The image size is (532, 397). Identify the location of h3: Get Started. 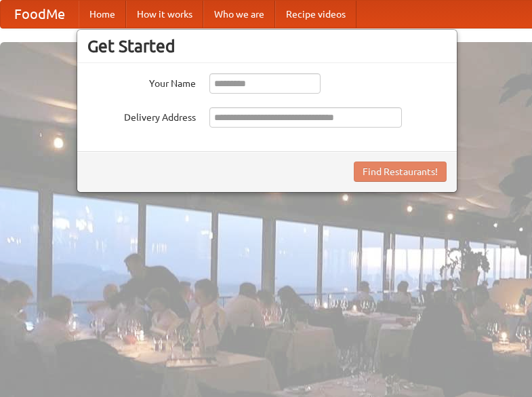
(267, 46).